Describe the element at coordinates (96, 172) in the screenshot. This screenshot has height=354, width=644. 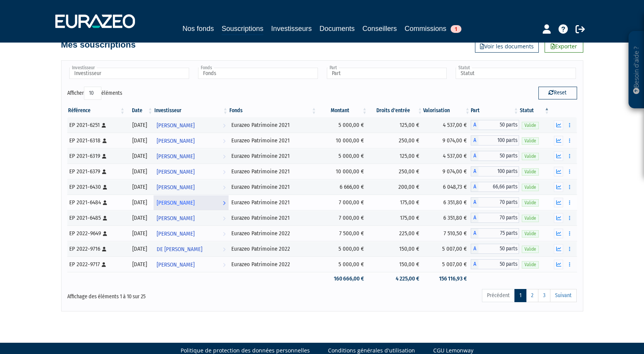
I see `div: EP 2021-6379` at that location.